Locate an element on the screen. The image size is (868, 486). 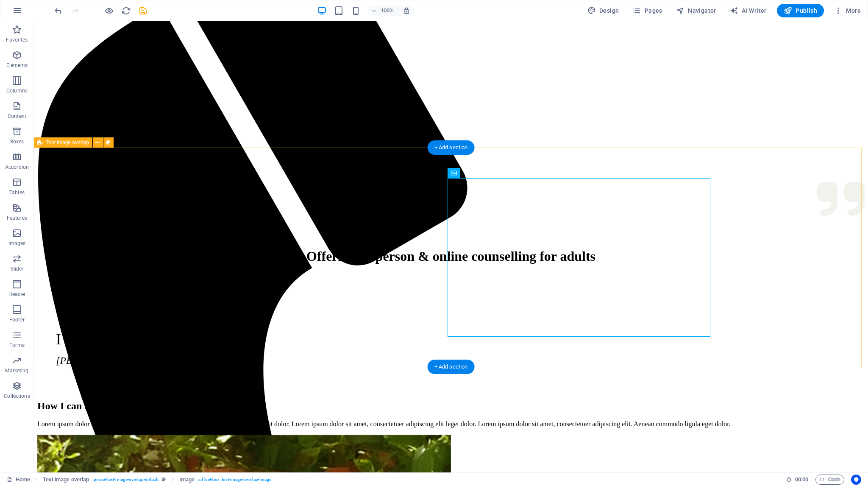
nav: breadcrumb is located at coordinates (157, 480).